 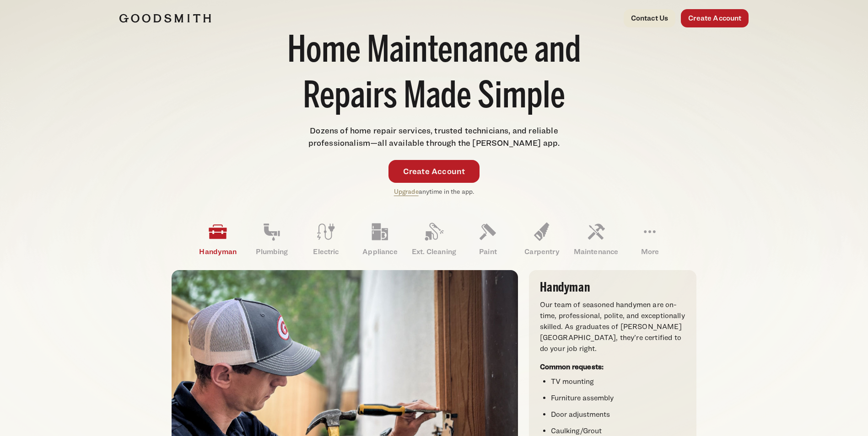 What do you see at coordinates (542, 239) in the screenshot?
I see `a: Carpentry` at bounding box center [542, 239].